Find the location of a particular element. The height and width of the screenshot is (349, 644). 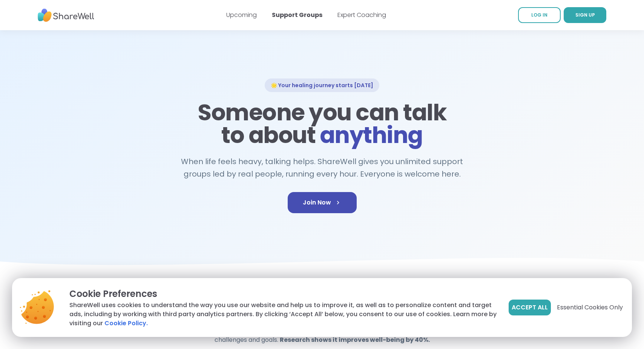

h2: When life feels heavy, talking helps. ShareWell gives you unlimited support groups led by real pe... is located at coordinates (322, 167).